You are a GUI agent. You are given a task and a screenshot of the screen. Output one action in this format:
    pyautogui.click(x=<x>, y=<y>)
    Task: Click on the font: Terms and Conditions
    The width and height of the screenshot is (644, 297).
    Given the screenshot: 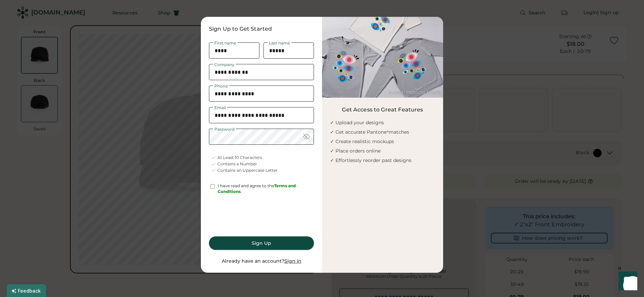 What is the action you would take?
    pyautogui.click(x=257, y=188)
    